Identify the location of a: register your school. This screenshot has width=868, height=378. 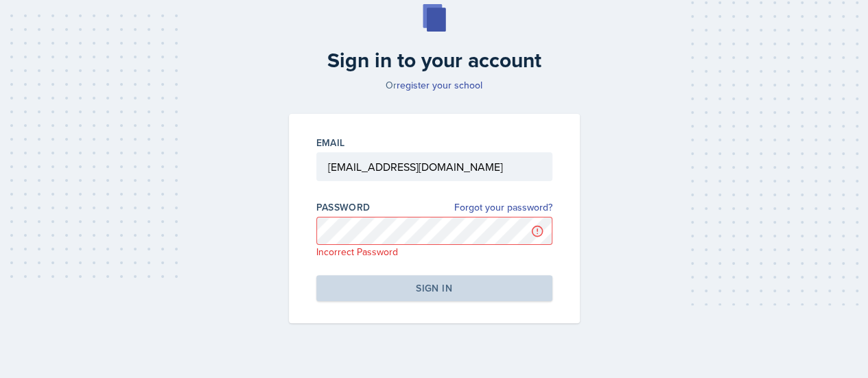
(439, 85).